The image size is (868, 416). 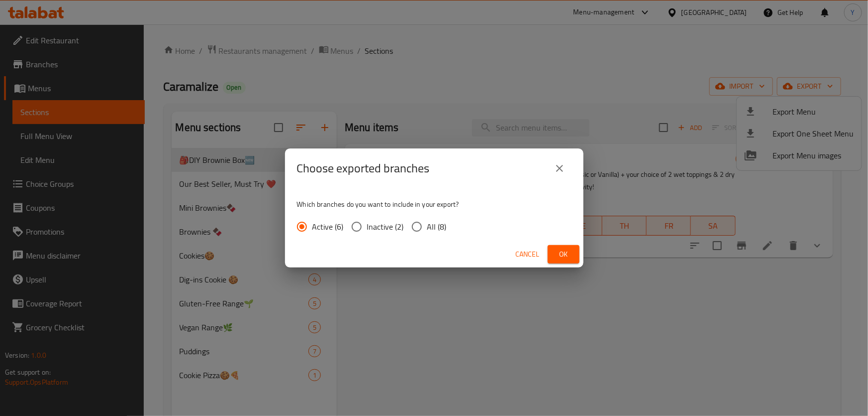 What do you see at coordinates (559, 169) in the screenshot?
I see `button: close` at bounding box center [559, 169].